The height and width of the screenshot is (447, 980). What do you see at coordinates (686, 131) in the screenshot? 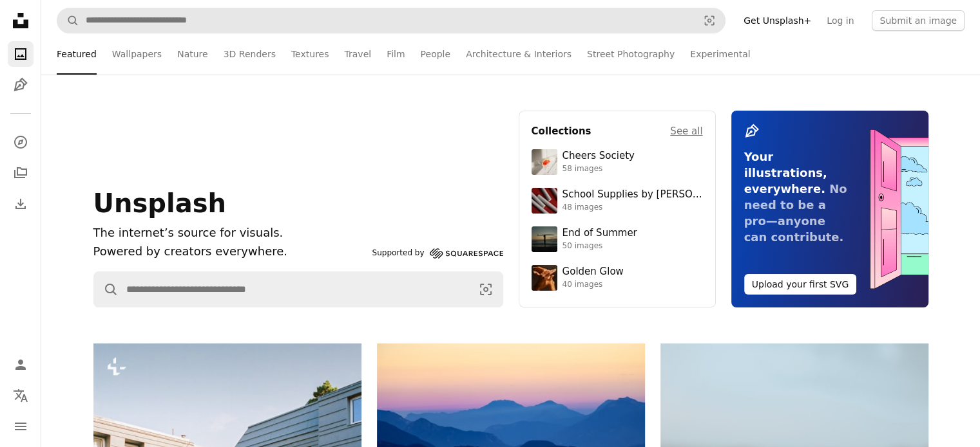
I see `h4: See all` at bounding box center [686, 131].